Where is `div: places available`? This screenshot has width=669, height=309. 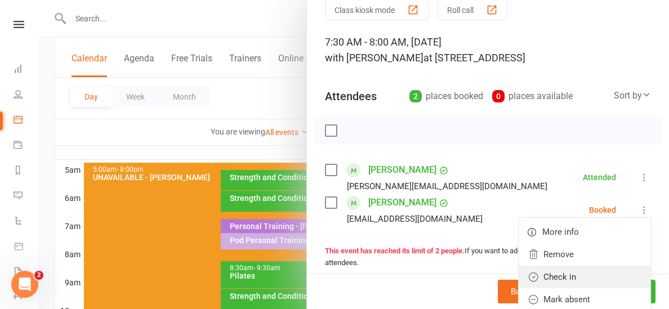 div: places available is located at coordinates (532, 96).